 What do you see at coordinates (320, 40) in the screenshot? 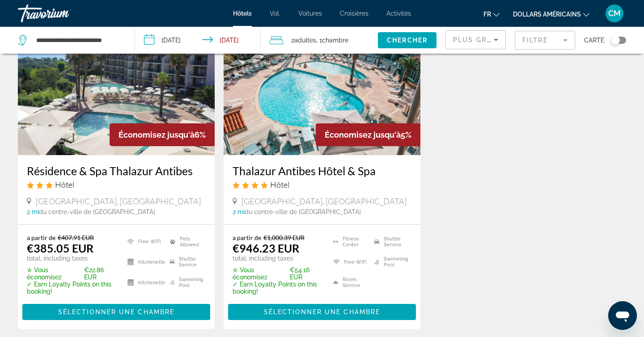
I see `button: Travelers: 2 adults, 0 children` at bounding box center [320, 40].